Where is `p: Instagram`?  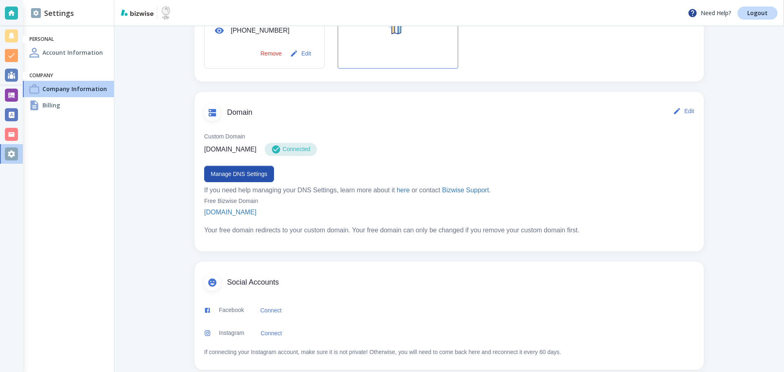
p: Instagram is located at coordinates (231, 333).